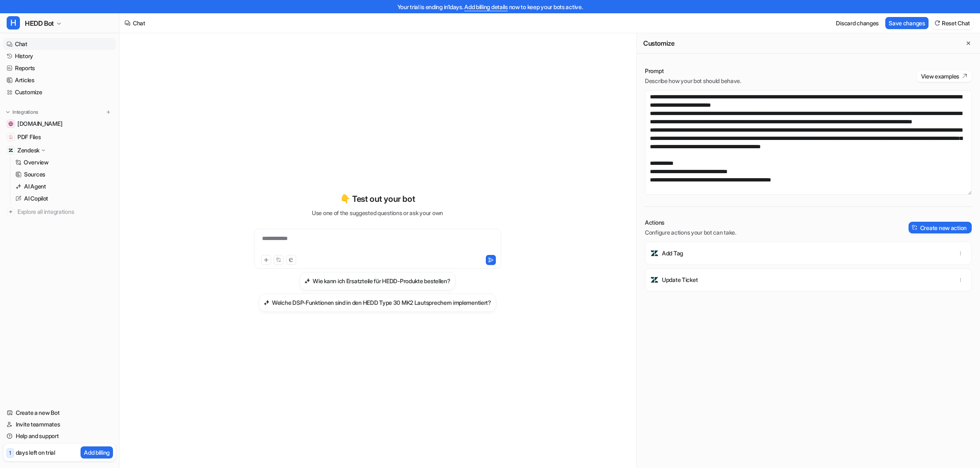 The width and height of the screenshot is (980, 468). I want to click on img: menu_add.svg, so click(108, 112).